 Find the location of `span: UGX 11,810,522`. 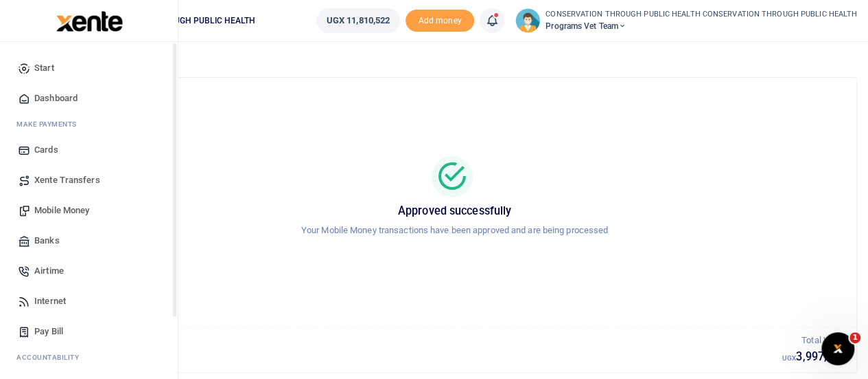

span: UGX 11,810,522 is located at coordinates (358, 20).